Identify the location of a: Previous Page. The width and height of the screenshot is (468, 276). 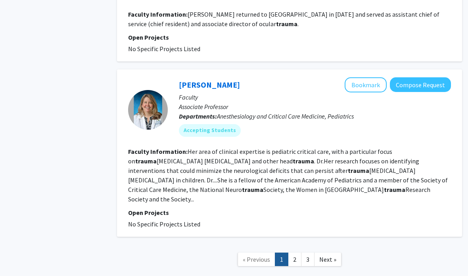
(256, 259).